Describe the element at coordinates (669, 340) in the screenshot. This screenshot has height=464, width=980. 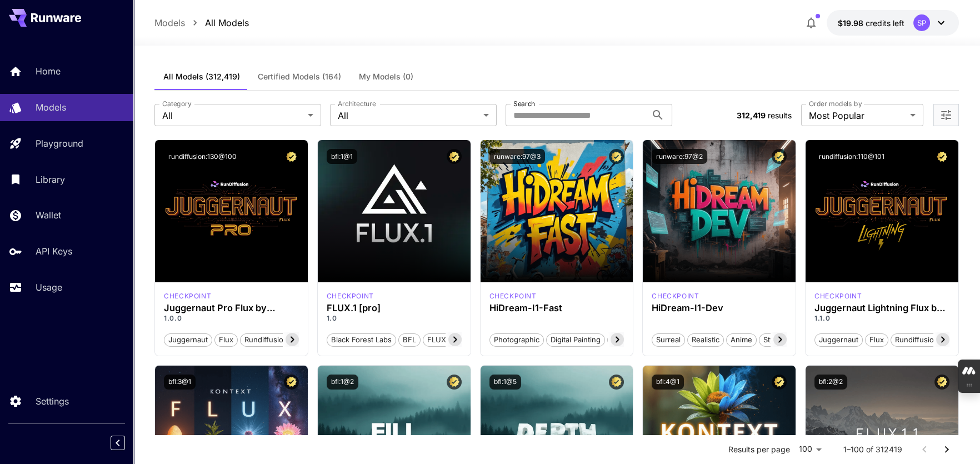
I see `span: Surreal` at that location.